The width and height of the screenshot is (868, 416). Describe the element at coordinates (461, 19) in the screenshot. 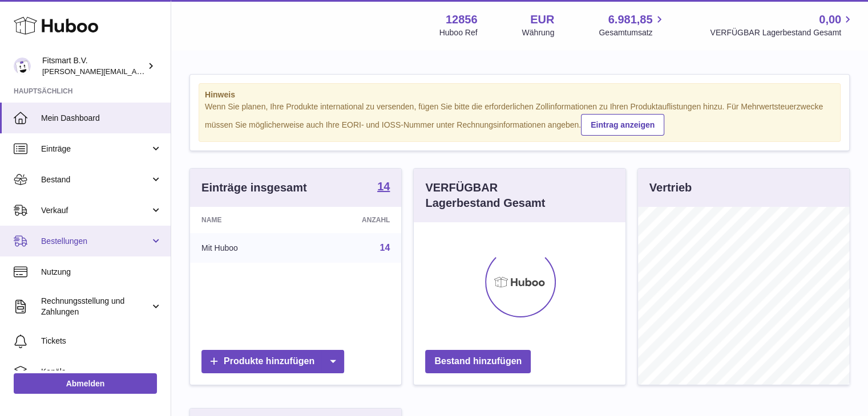

I see `strong: 12856` at that location.